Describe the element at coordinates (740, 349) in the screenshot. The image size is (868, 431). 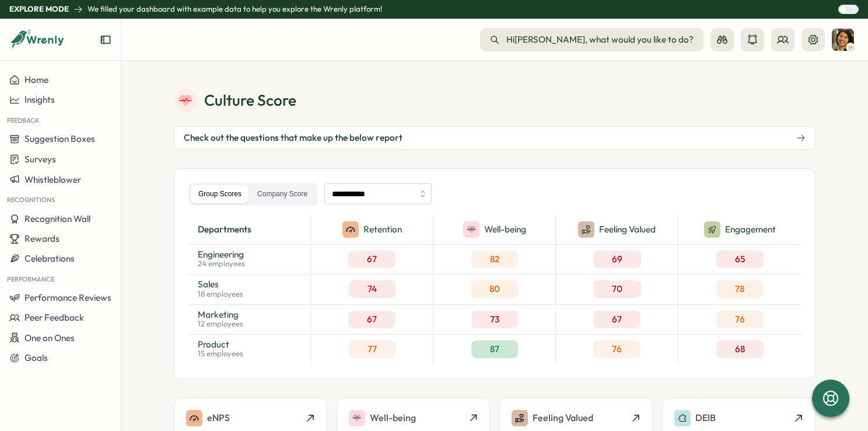
I see `div: 68` at that location.